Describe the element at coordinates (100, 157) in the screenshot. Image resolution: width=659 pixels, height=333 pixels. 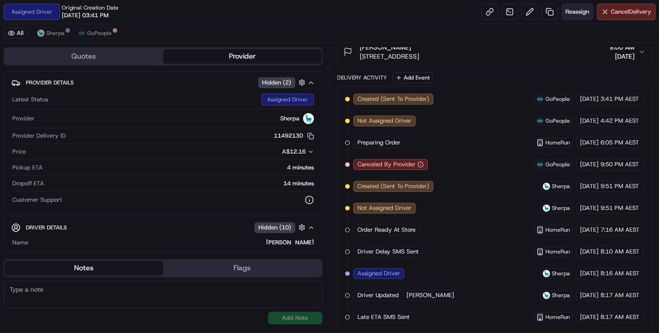
I see `span: Pylon` at that location.